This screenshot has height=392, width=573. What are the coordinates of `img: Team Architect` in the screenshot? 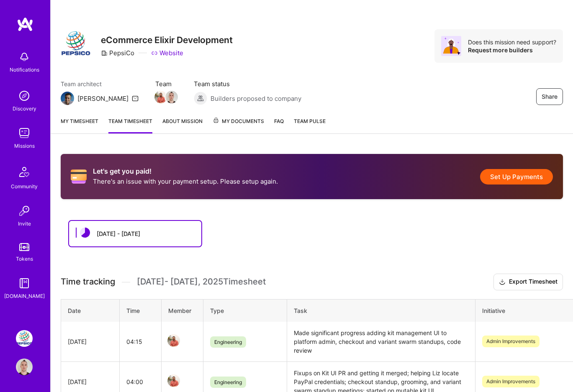 It's located at (67, 98).